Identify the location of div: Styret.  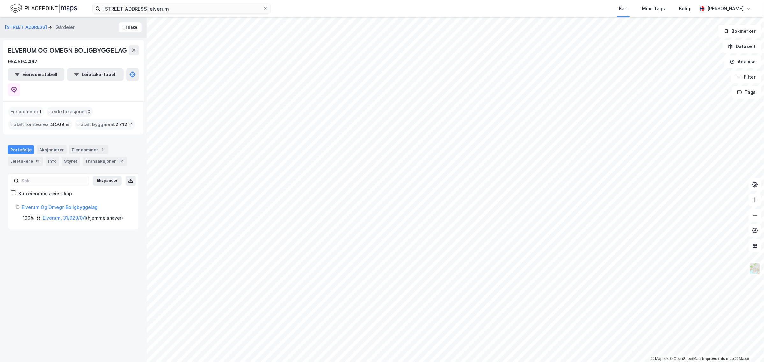
(71, 161).